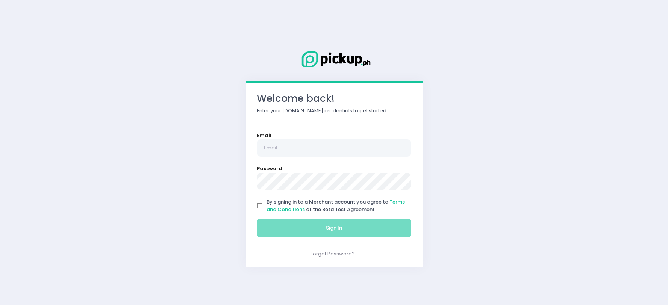  I want to click on label: Email, so click(264, 136).